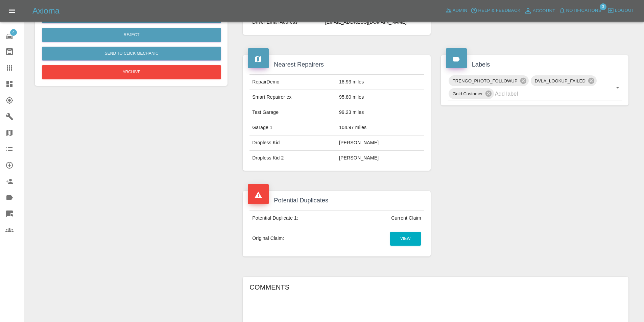 This screenshot has width=644, height=322. What do you see at coordinates (580, 11) in the screenshot?
I see `button: Notifications` at bounding box center [580, 11].